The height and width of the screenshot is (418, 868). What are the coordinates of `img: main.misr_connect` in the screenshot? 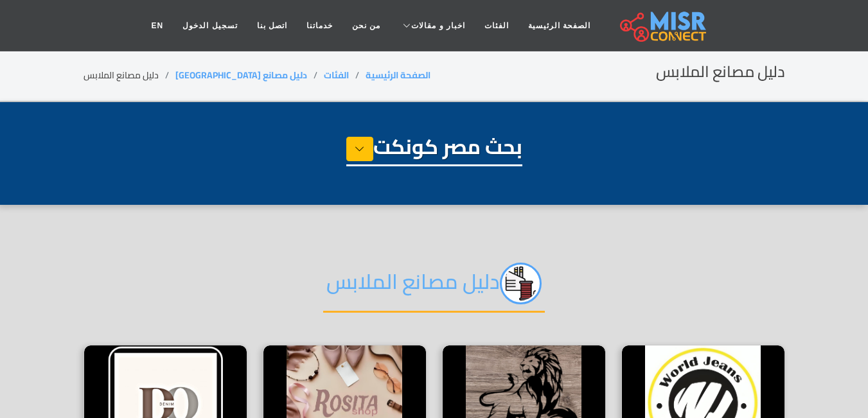 It's located at (663, 26).